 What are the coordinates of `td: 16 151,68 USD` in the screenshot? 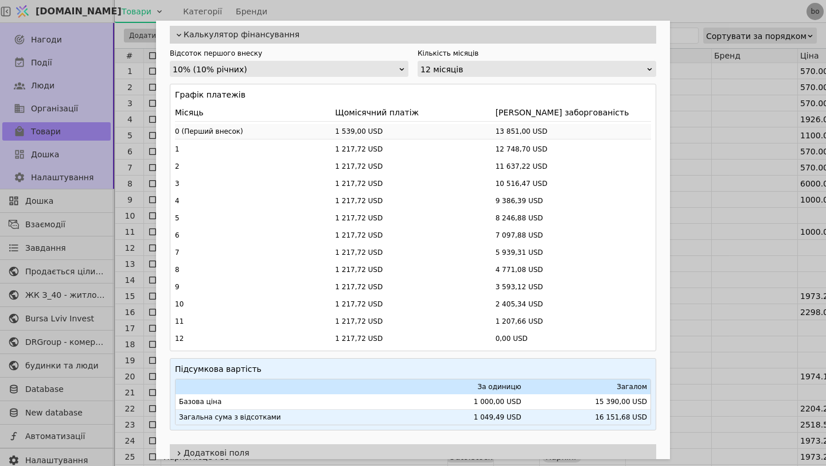 It's located at (587, 417).